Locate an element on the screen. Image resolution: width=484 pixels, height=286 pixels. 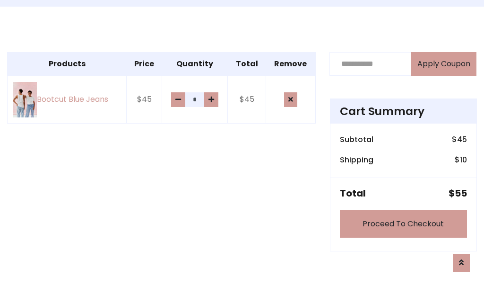
th: Remove is located at coordinates (290, 64).